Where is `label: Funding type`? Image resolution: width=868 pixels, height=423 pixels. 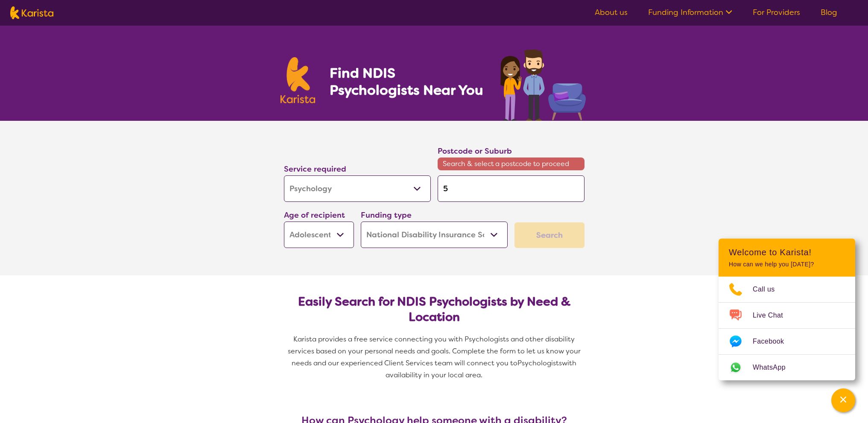 label: Funding type is located at coordinates (386, 215).